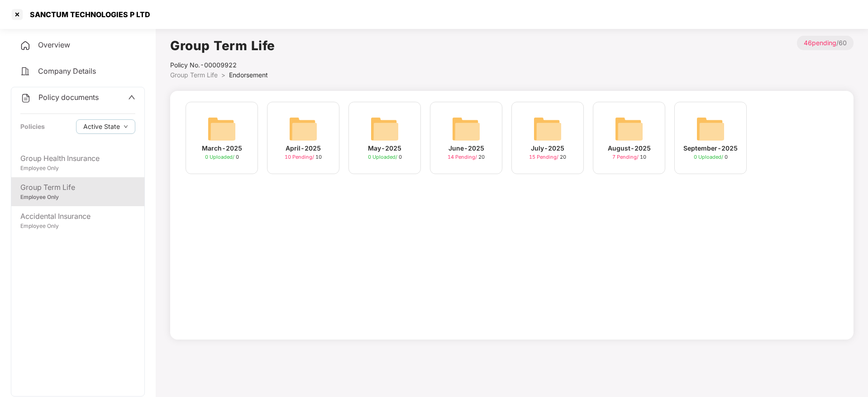  Describe the element at coordinates (300, 157) in the screenshot. I see `span: 10 Pending /` at that location.